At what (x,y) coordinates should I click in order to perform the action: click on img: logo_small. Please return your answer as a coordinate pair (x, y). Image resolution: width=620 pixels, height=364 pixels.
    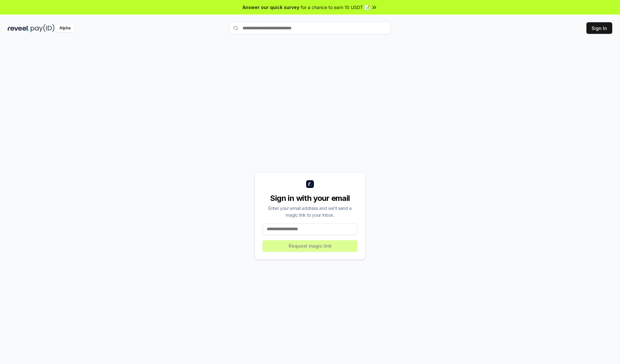
    Looking at the image, I should click on (310, 184).